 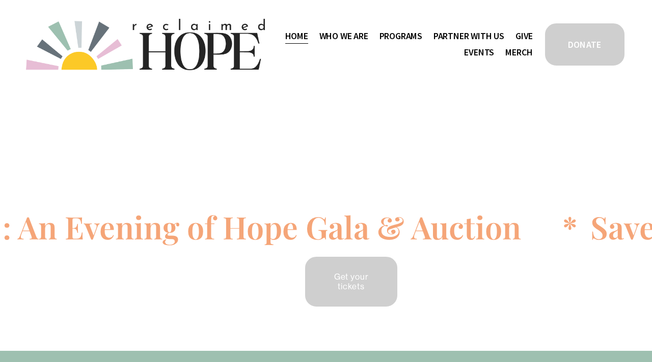 What do you see at coordinates (145, 44) in the screenshot?
I see `img: Reclaimed Hope Initiative` at bounding box center [145, 44].